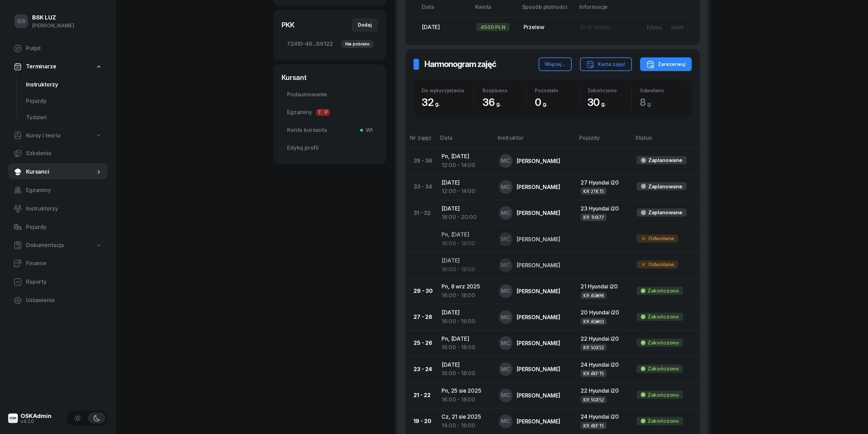 Image resolution: width=868 pixels, height=434 pixels. What do you see at coordinates (606, 64) in the screenshot?
I see `div: Karta zajęć` at bounding box center [606, 64].